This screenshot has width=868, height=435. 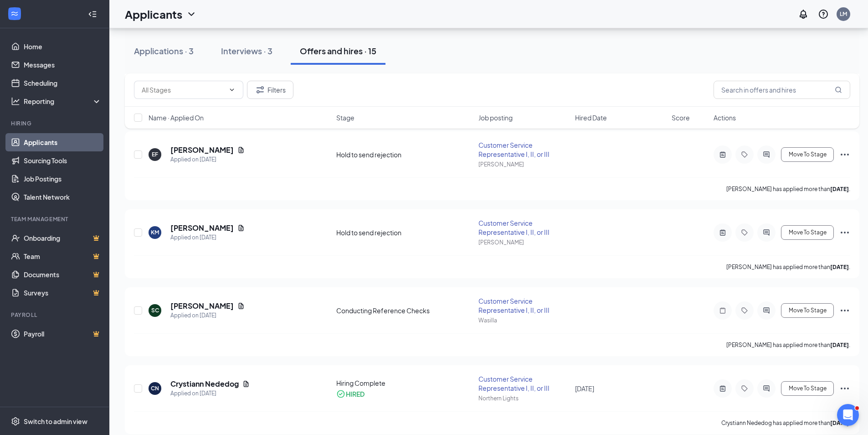 What do you see at coordinates (15, 101) in the screenshot?
I see `svg: Analysis` at bounding box center [15, 101].